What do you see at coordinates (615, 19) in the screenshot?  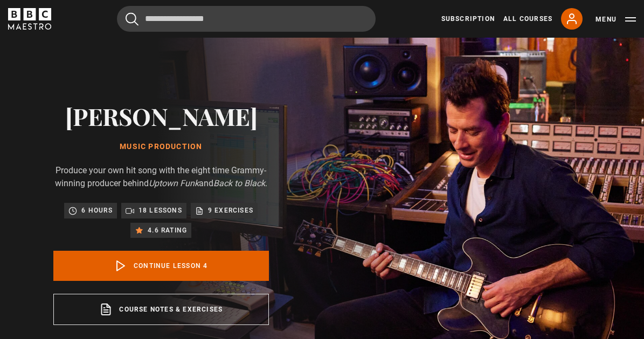 I see `button: Toggle navigation` at bounding box center [615, 19].